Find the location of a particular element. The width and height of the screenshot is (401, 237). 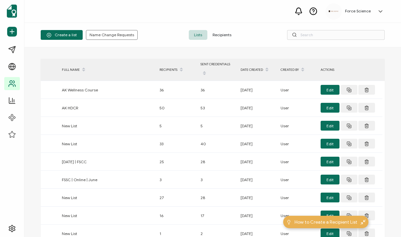

img: d96c2383-09d7-413e-afb5-8f6c84c8c5d6.png is located at coordinates (334, 11).